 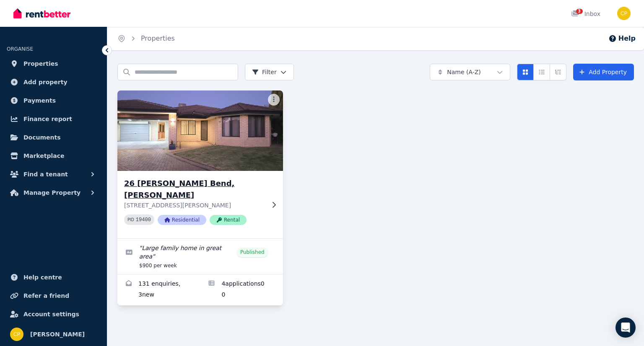 I want to click on span: Filter, so click(x=264, y=72).